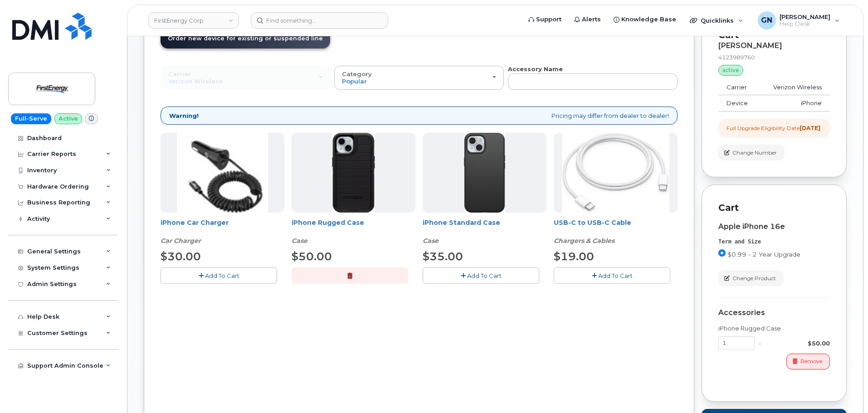  I want to click on span: Help Desk, so click(804, 24).